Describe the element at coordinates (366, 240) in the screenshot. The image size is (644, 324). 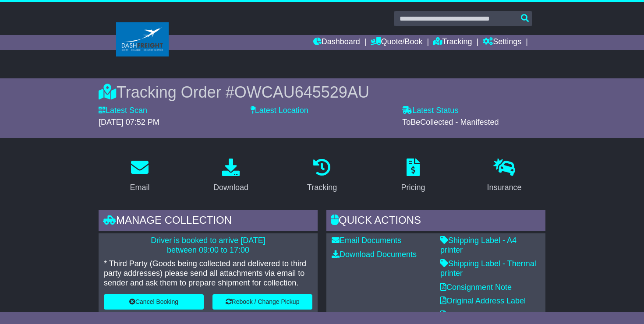
I see `a: Email Documents` at that location.